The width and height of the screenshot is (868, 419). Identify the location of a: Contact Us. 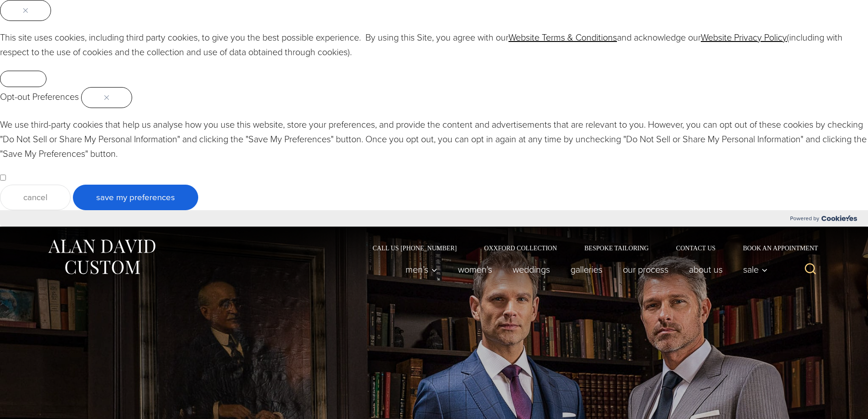
(695, 248).